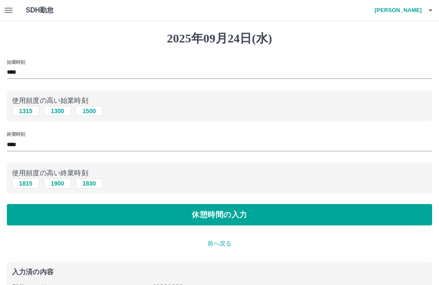  I want to click on button: 1815, so click(26, 184).